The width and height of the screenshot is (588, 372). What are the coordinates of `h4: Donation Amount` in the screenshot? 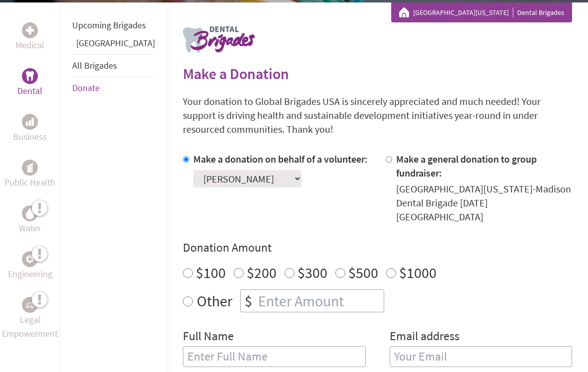 It's located at (377, 248).